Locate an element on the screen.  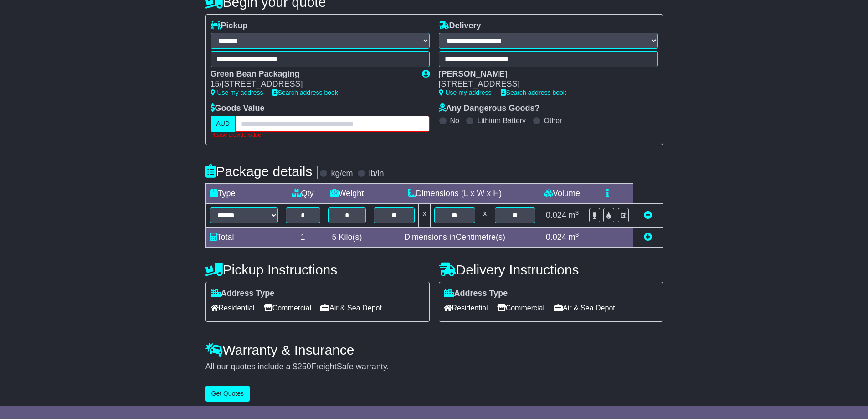
label: Any Dangerous Goods? is located at coordinates (490, 108).